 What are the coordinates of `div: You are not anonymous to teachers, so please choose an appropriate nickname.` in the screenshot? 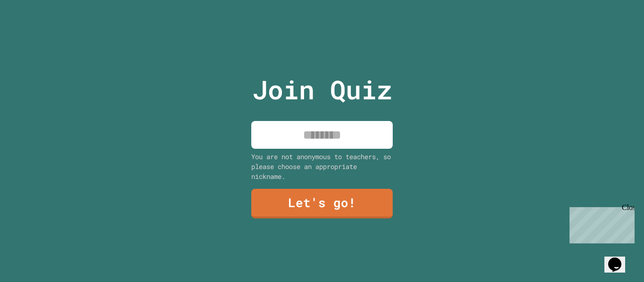 It's located at (322, 166).